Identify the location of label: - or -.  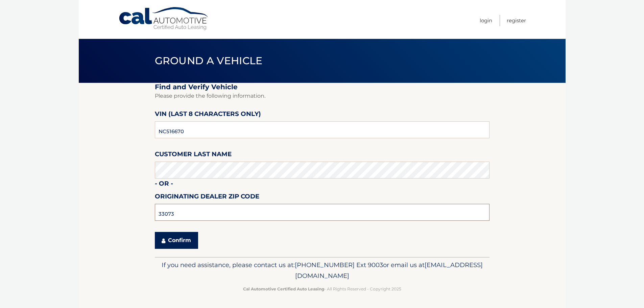
(164, 185).